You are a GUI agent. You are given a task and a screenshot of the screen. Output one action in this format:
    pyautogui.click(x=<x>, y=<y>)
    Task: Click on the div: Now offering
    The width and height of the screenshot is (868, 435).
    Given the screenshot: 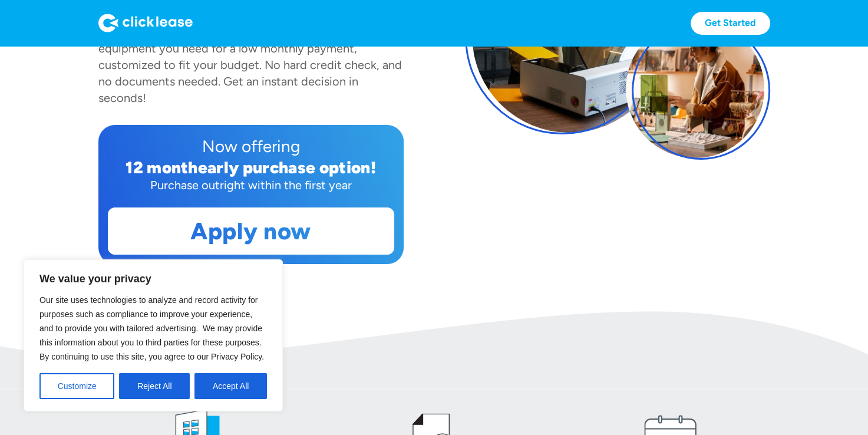 What is the action you would take?
    pyautogui.click(x=251, y=146)
    